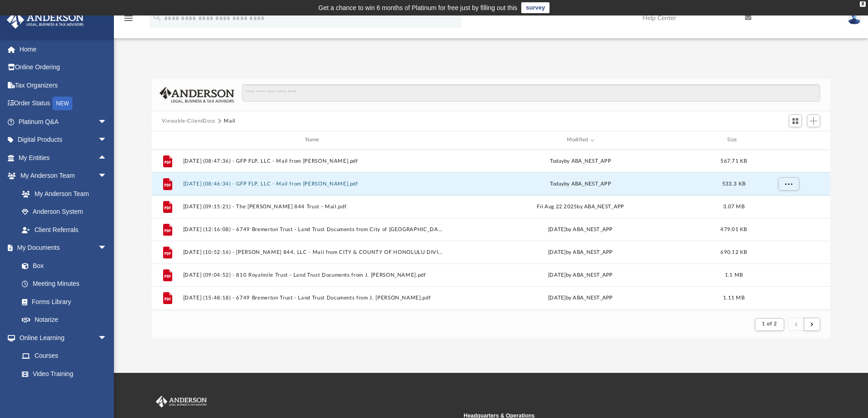  I want to click on a: Notarize, so click(64, 320).